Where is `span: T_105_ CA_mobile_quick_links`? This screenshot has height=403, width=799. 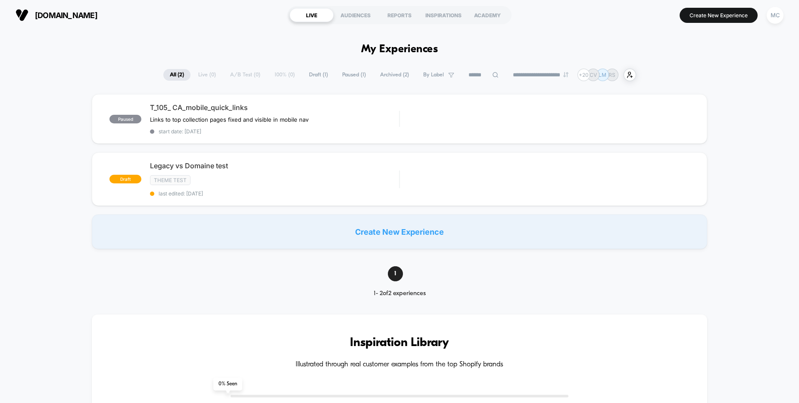
span: T_105_ CA_mobile_quick_links is located at coordinates (275, 107).